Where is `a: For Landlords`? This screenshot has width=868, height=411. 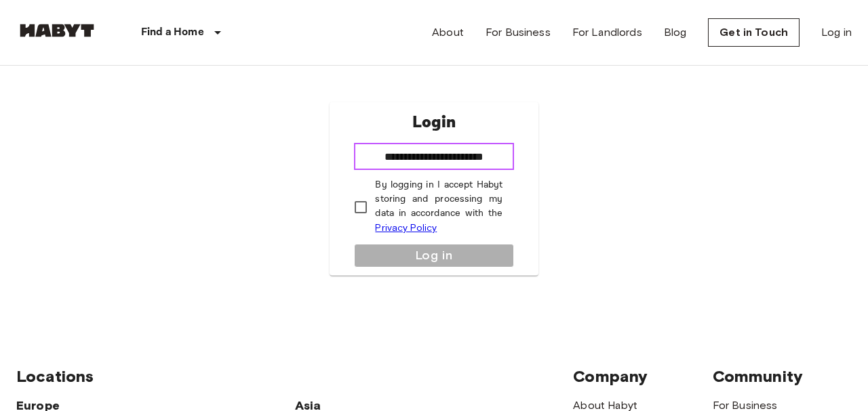
a: For Landlords is located at coordinates (607, 32).